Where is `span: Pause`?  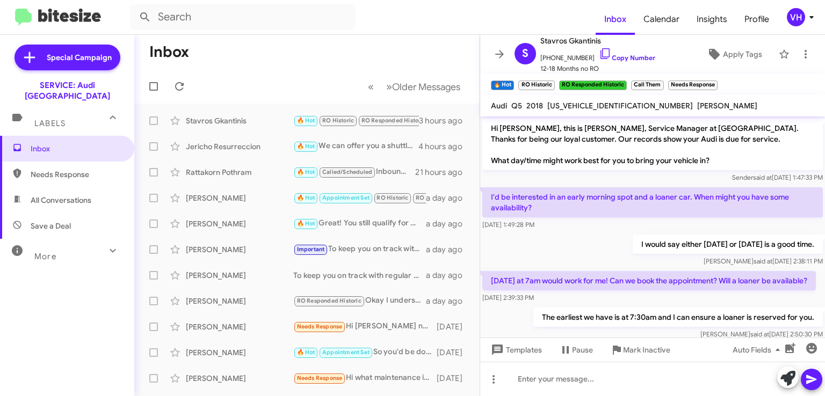 span: Pause is located at coordinates (582, 350).